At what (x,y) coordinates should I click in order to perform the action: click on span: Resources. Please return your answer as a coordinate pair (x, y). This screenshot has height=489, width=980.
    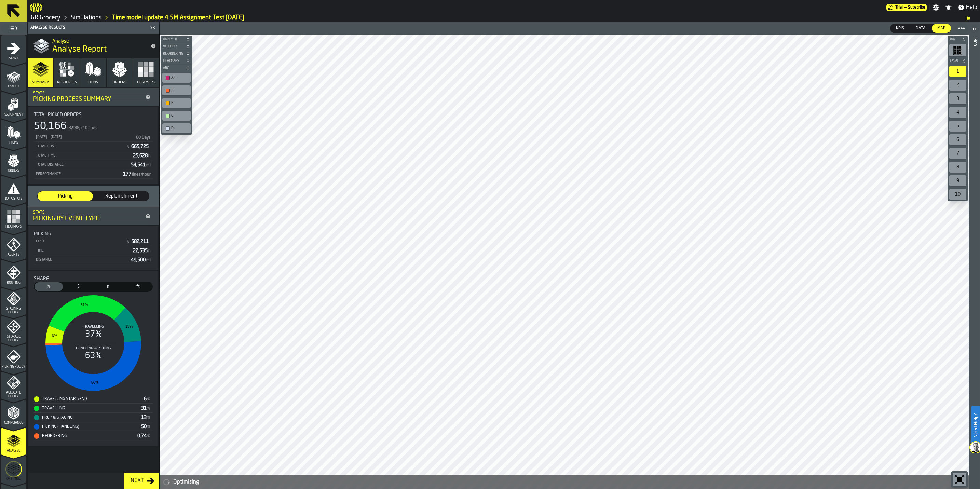
    Looking at the image, I should click on (67, 83).